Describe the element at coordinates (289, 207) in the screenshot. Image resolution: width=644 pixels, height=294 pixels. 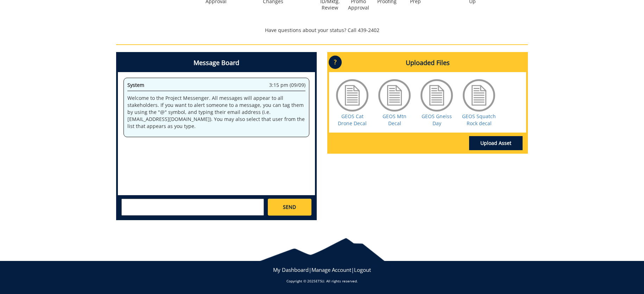
I see `span: SEND` at that location.